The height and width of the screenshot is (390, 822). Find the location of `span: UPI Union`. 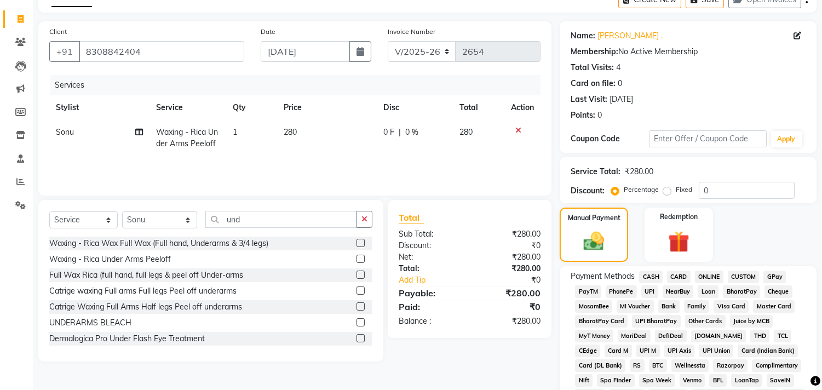

span: UPI Union is located at coordinates (715, 350).